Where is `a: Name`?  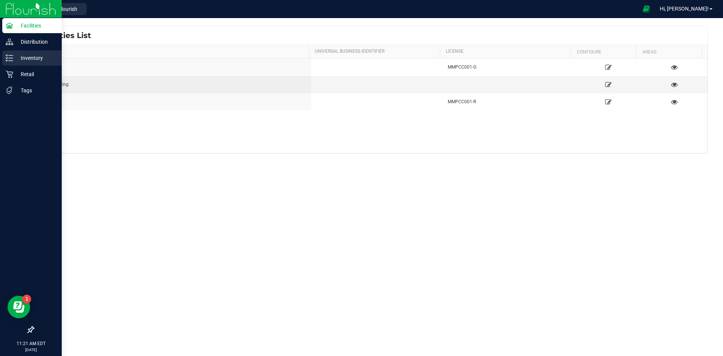
a: Name is located at coordinates (172, 52).